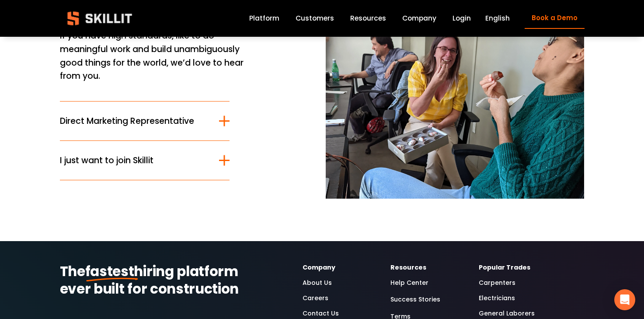 The width and height of the screenshot is (644, 319). I want to click on span: Resources, so click(368, 18).